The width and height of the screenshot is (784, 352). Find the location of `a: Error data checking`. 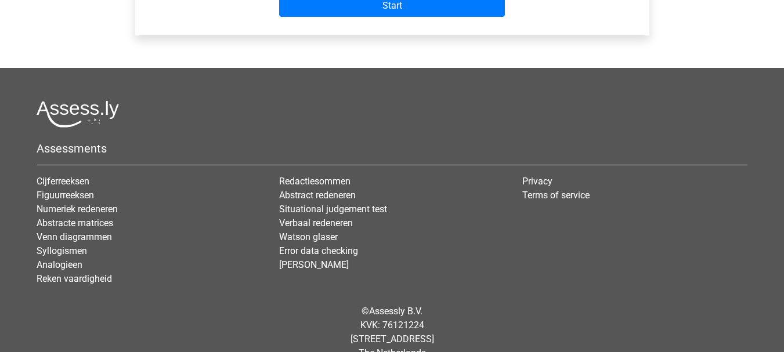

a: Error data checking is located at coordinates (318, 251).